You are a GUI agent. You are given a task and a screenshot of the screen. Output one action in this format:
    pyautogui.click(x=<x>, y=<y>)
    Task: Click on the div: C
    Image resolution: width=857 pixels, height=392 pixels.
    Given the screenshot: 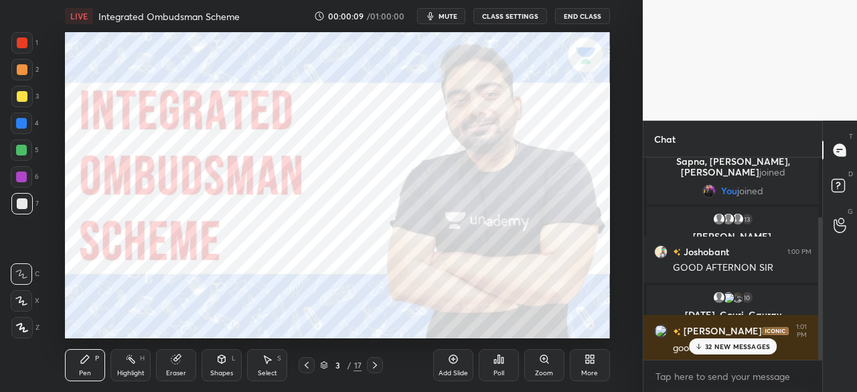 What is the action you would take?
    pyautogui.click(x=25, y=274)
    